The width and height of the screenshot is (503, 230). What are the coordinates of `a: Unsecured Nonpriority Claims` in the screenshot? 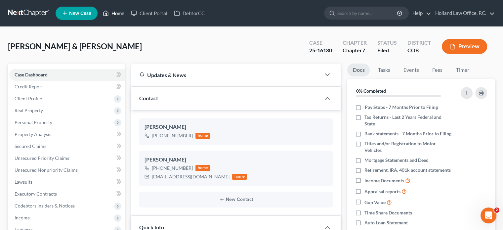 It's located at (67, 170).